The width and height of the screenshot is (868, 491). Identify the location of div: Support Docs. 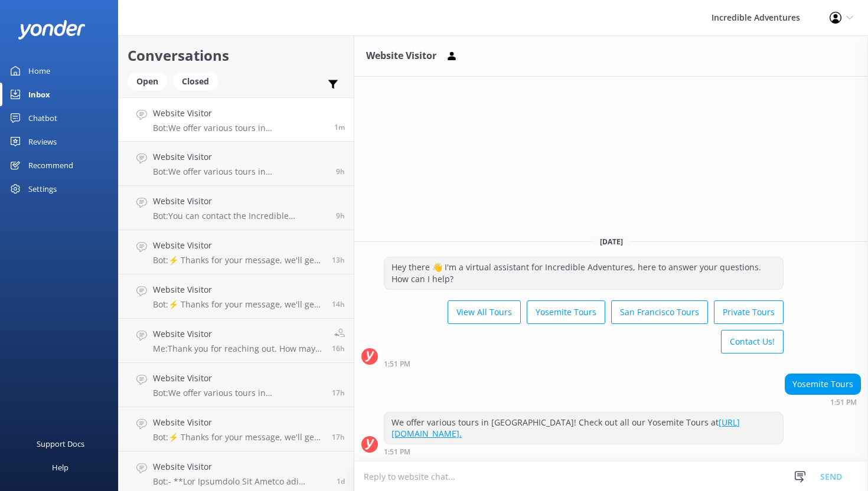
(60, 444).